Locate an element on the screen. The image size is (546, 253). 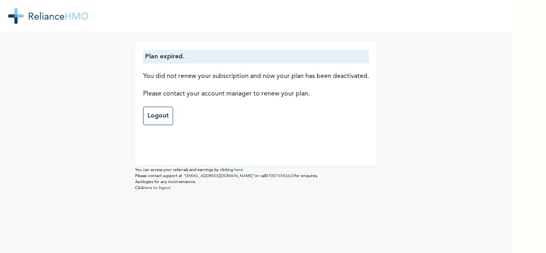
p: Plan expired. is located at coordinates (256, 57).